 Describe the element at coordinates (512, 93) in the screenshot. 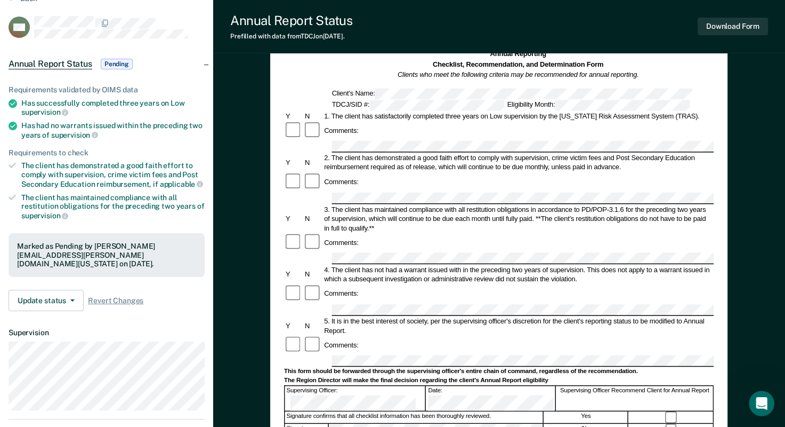

I see `div: Client's Name:` at that location.